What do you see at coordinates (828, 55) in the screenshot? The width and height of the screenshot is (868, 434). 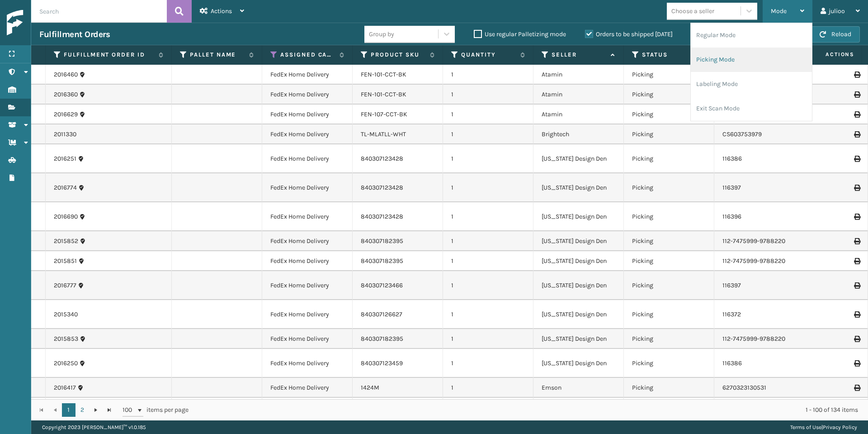 I see `span: Actions` at bounding box center [828, 55].